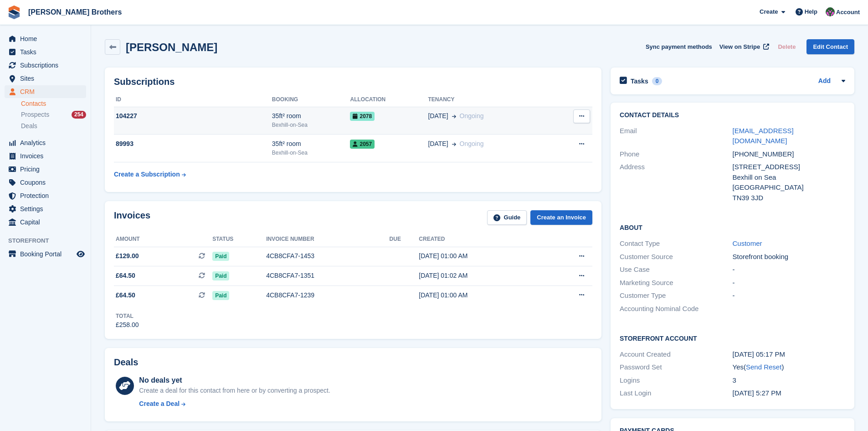  What do you see at coordinates (676, 393) in the screenshot?
I see `div: Last Login` at bounding box center [676, 393].